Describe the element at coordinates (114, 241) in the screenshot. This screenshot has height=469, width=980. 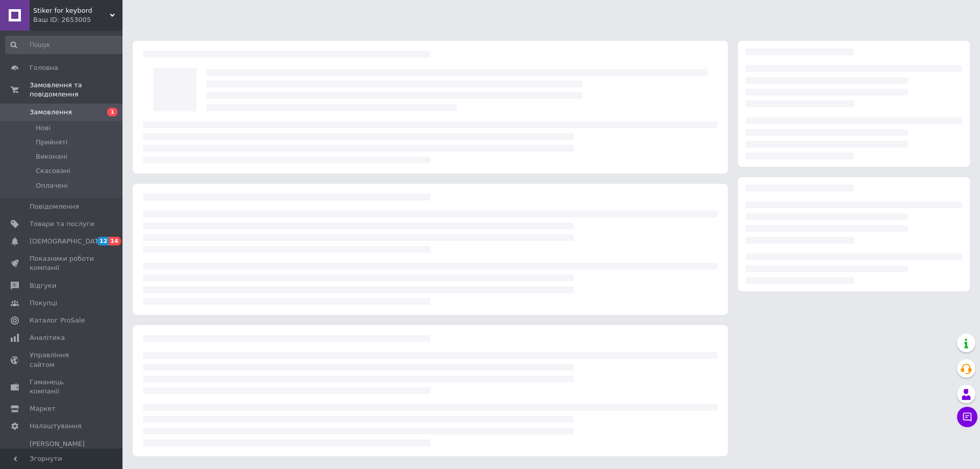
I see `span: 14` at that location.